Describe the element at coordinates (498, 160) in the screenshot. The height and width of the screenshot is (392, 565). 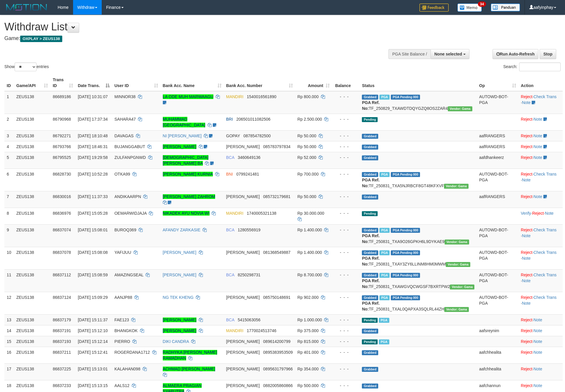
I see `td: aafdhankeerz` at that location.